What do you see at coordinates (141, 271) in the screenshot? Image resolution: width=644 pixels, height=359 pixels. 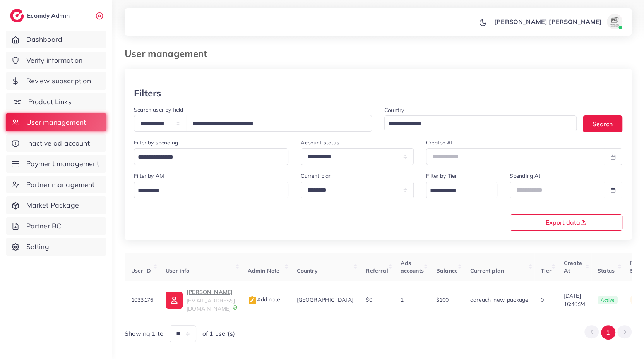 I see `span: User ID` at bounding box center [141, 271].